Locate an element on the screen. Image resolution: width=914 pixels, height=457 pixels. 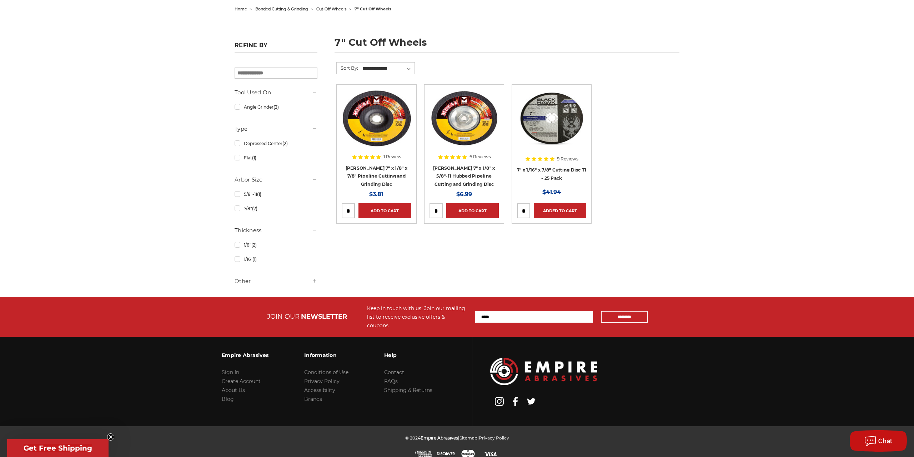
select: Sort By: is located at coordinates (388, 69).